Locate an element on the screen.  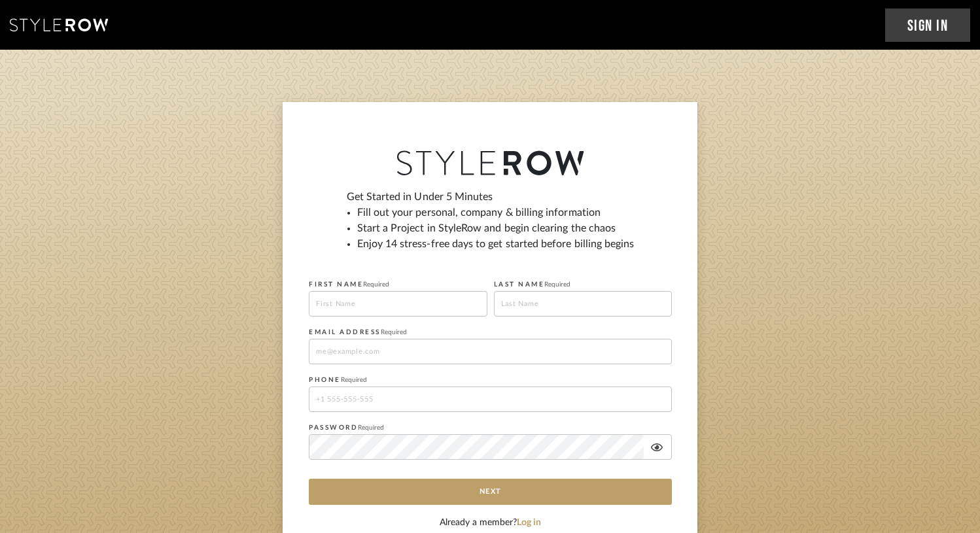
a: Sign In is located at coordinates (927, 25).